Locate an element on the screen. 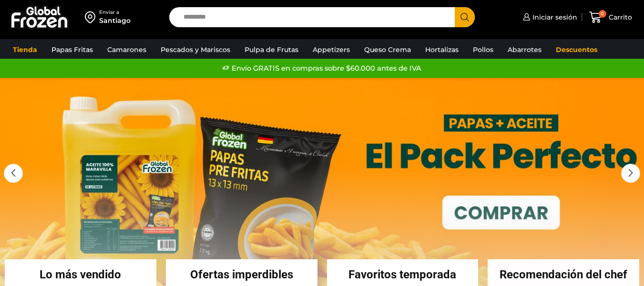  h2: Favoritos temporada is located at coordinates (403, 274).